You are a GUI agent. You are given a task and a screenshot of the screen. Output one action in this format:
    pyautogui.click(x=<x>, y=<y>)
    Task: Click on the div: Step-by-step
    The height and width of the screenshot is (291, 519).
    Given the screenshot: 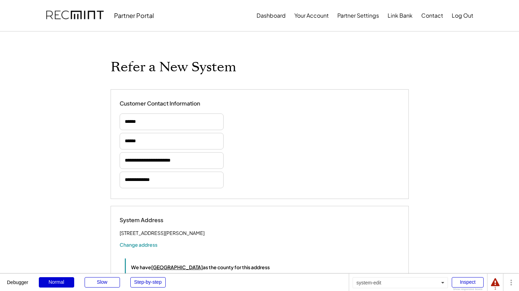 What is the action you would take?
    pyautogui.click(x=148, y=283)
    